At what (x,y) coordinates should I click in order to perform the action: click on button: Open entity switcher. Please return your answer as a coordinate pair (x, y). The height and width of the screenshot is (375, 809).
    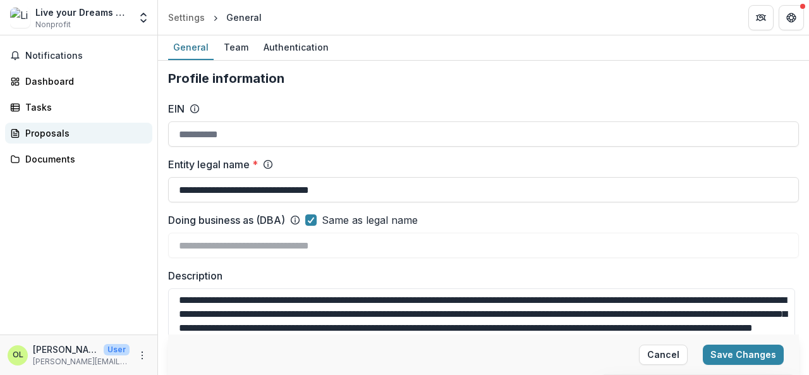
    Looking at the image, I should click on (143, 18).